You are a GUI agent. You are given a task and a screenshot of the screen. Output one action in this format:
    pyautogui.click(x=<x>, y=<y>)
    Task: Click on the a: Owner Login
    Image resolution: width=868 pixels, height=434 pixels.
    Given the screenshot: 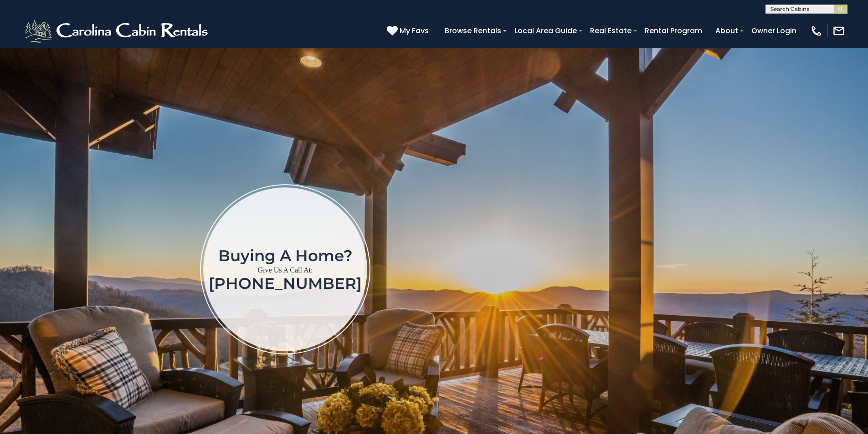 What is the action you would take?
    pyautogui.click(x=774, y=30)
    